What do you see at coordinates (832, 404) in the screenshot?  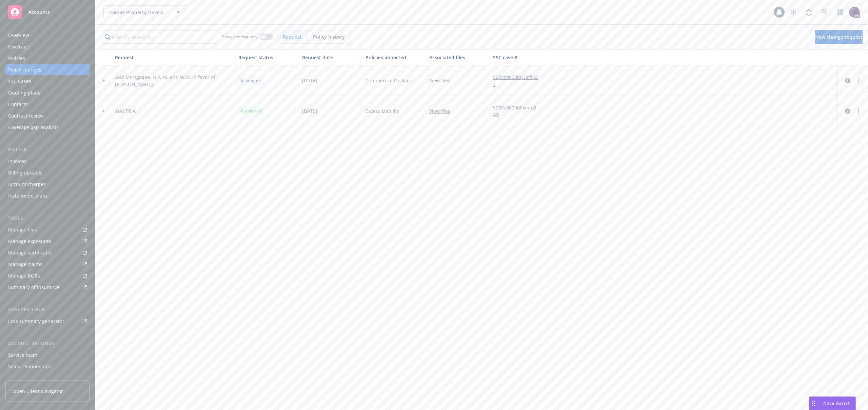 I see `button: Nova Assist` at bounding box center [832, 404].